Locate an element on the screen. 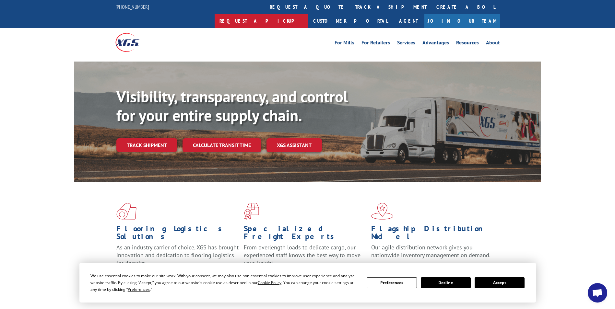  span: Cookie Policy is located at coordinates (269, 283).